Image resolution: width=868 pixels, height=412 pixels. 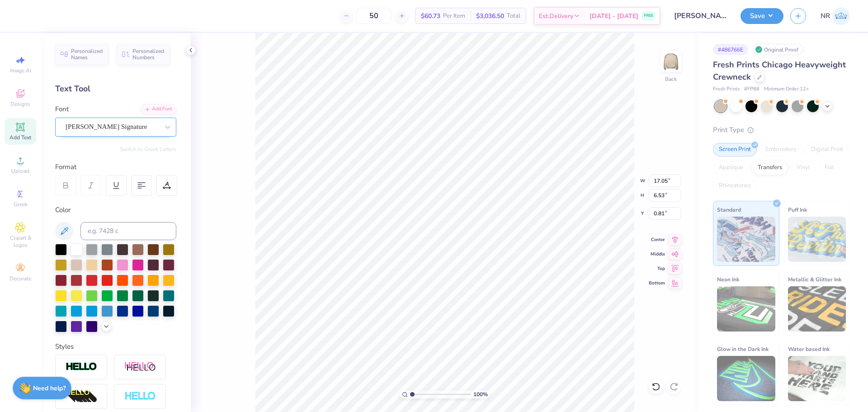 What do you see at coordinates (656, 283) in the screenshot?
I see `span: Bottom` at bounding box center [656, 283].